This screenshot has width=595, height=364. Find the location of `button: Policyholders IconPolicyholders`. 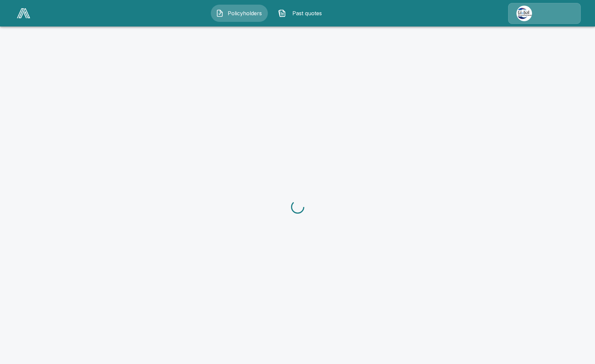

button: Policyholders IconPolicyholders is located at coordinates (240, 13).